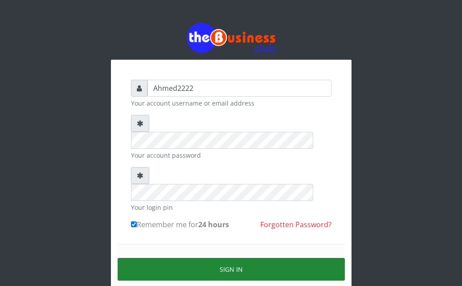 This screenshot has height=286, width=462. What do you see at coordinates (231, 103) in the screenshot?
I see `small: Your account username or email address` at bounding box center [231, 103].